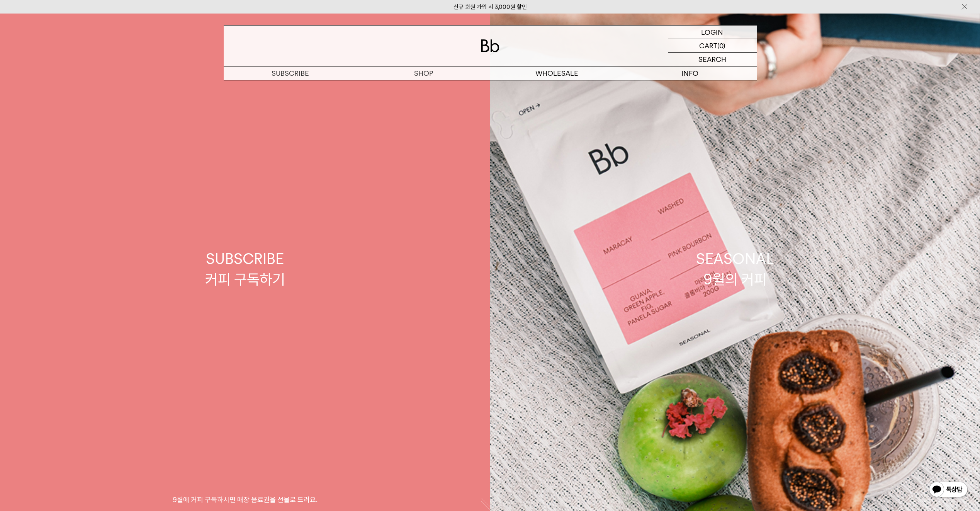 This screenshot has width=980, height=511. Describe the element at coordinates (245, 269) in the screenshot. I see `div: SUBSCRIBE 커피 구독하기` at that location.